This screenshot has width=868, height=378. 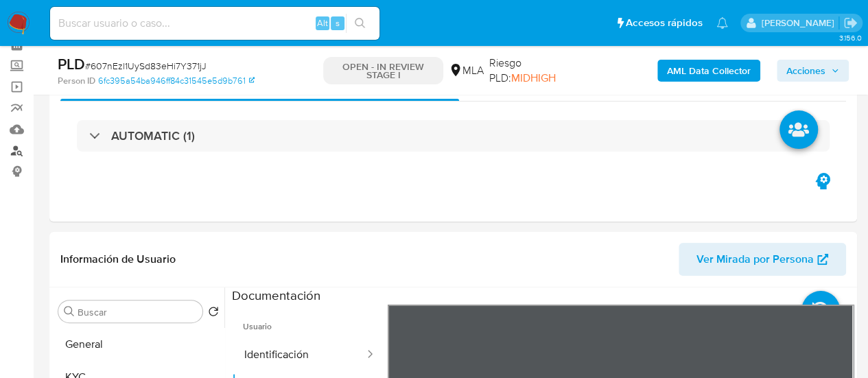 I want to click on button: AML Data Collector, so click(x=709, y=71).